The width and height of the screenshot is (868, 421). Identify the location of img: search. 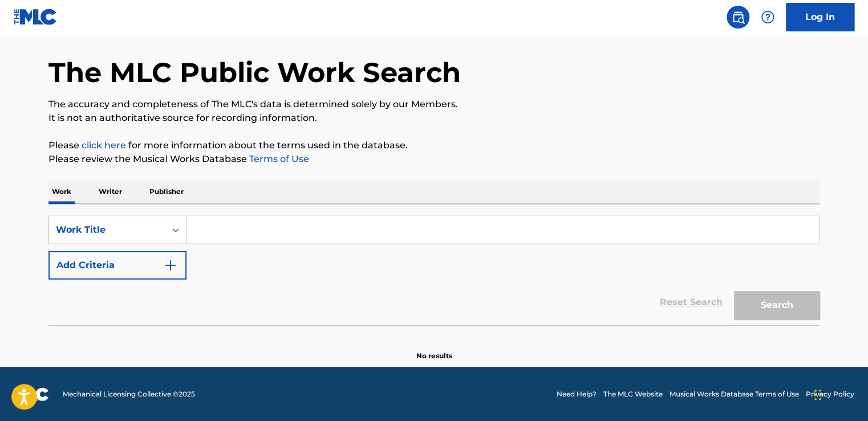
(738, 17).